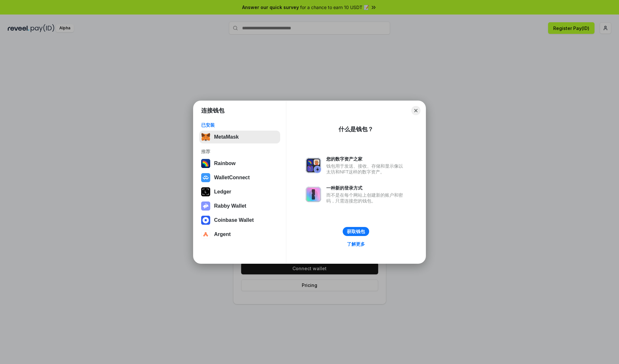  Describe the element at coordinates (223, 192) in the screenshot. I see `div: Ledger` at that location.